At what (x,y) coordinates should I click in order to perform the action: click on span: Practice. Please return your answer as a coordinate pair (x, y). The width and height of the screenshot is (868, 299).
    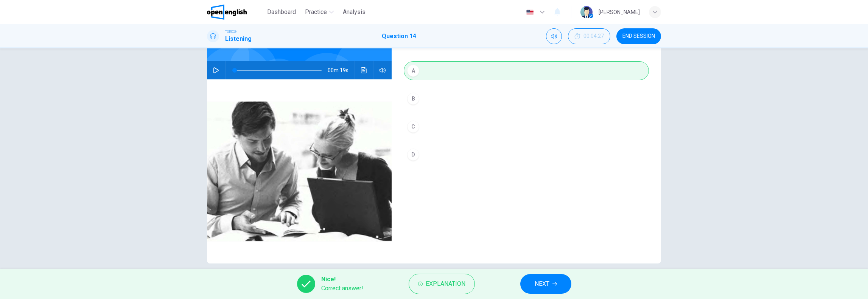
    Looking at the image, I should click on (316, 12).